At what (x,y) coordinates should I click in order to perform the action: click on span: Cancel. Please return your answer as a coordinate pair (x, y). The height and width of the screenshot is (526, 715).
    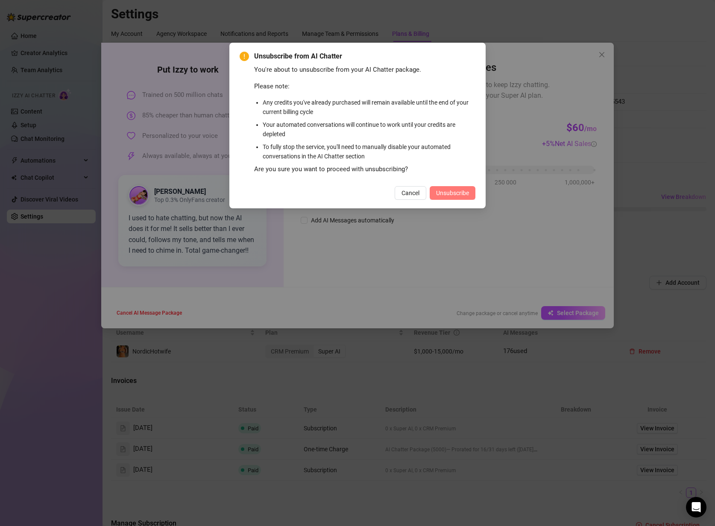
    Looking at the image, I should click on (411, 193).